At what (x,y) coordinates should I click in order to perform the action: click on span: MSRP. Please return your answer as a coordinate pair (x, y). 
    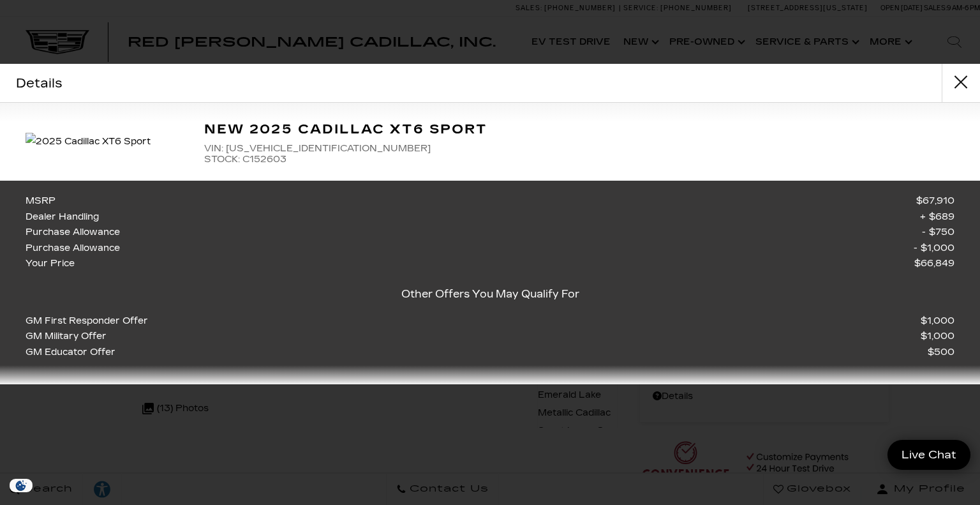
    Looking at the image, I should click on (44, 201).